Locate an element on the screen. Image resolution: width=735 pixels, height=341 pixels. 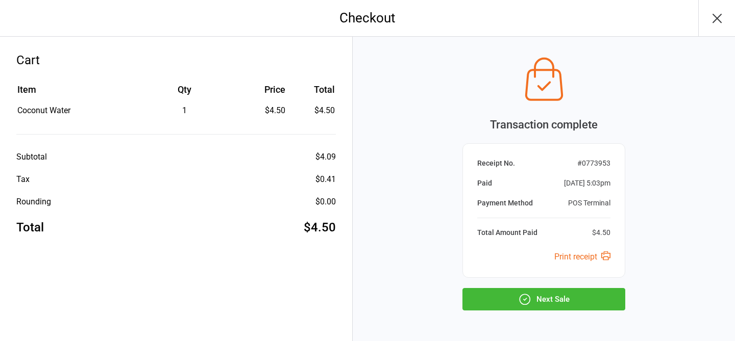
div: Receipt No. is located at coordinates (496, 163).